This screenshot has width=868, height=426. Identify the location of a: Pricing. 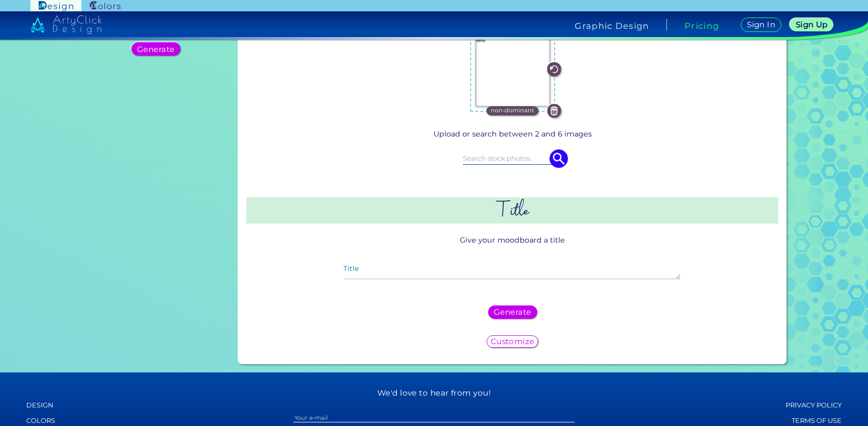
(702, 26).